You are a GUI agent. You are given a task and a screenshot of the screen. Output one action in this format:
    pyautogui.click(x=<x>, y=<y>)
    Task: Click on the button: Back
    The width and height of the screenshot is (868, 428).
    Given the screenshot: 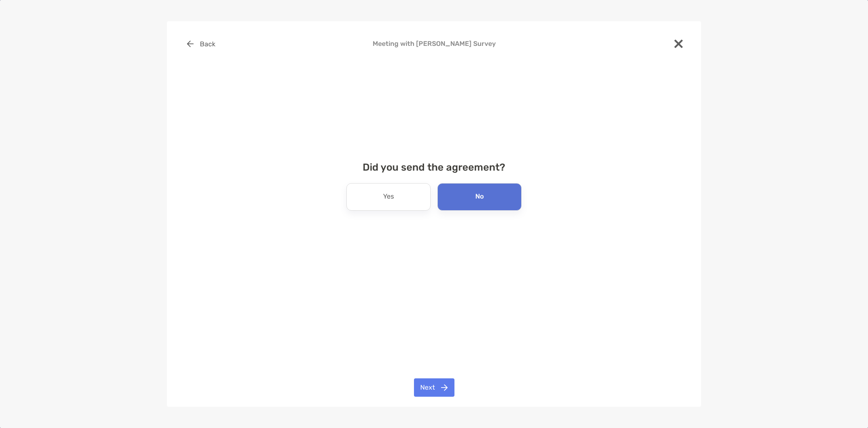 What is the action you would take?
    pyautogui.click(x=201, y=44)
    